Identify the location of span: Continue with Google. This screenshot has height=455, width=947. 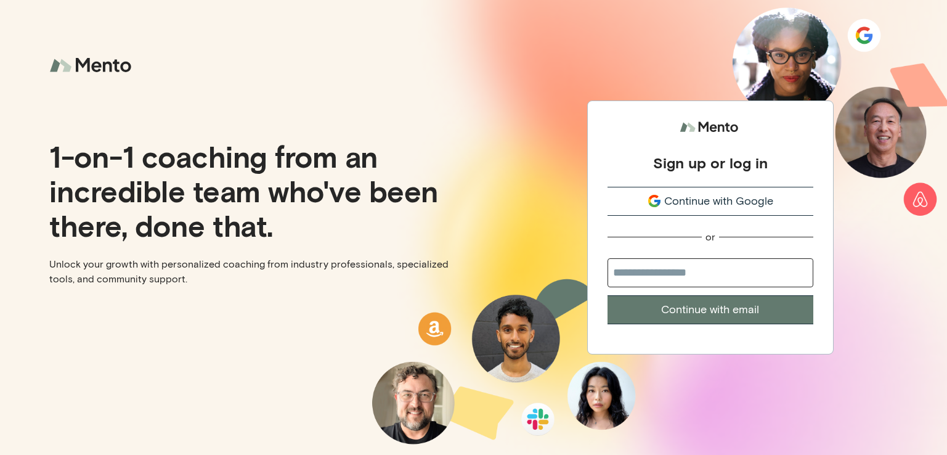
(719, 201).